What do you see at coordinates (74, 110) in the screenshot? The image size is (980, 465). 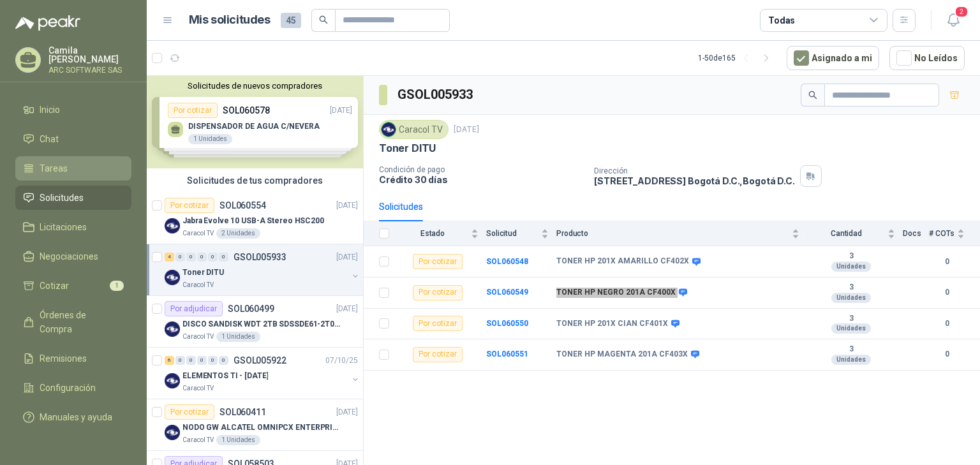 I see `a: Inicio` at bounding box center [74, 110].